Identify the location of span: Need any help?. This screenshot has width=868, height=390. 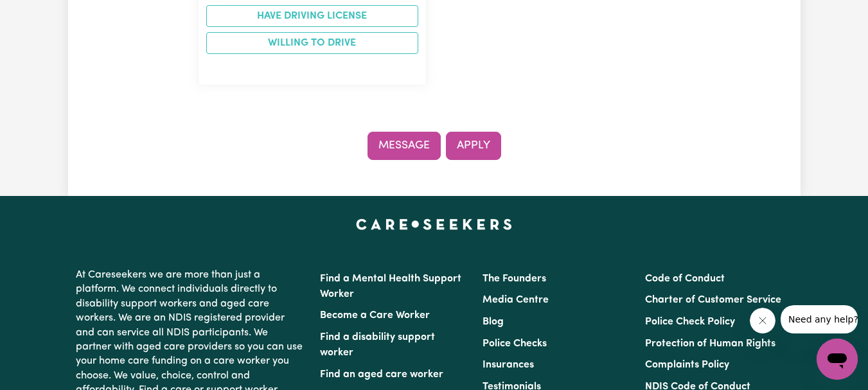
(43, 15).